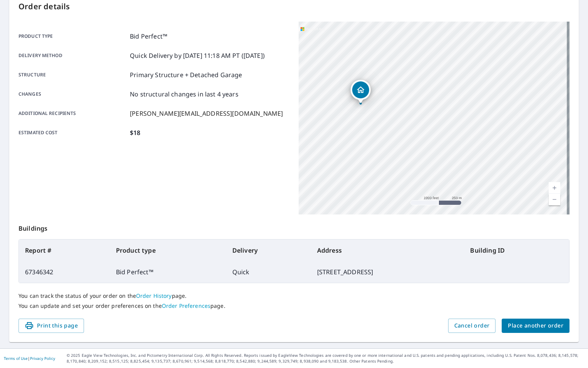 The height and width of the screenshot is (368, 588). I want to click on a: Current Level 15, Zoom Out, so click(555, 199).